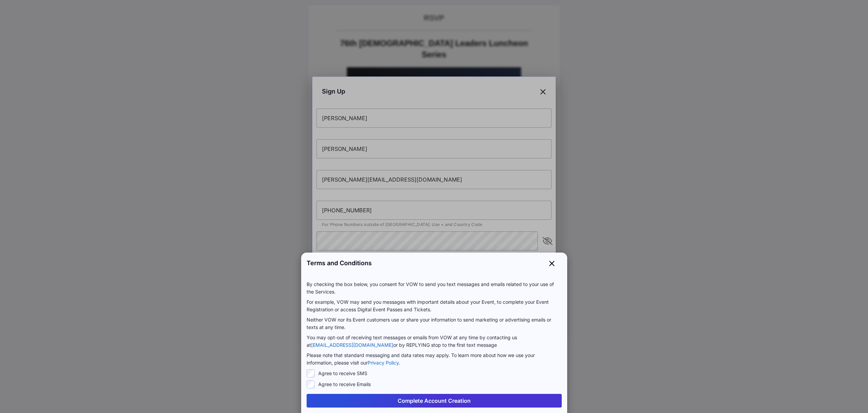 The height and width of the screenshot is (413, 868). Describe the element at coordinates (434, 306) in the screenshot. I see `p: For example, VOW may send you messages with important details about your Event, to complete your ...` at that location.